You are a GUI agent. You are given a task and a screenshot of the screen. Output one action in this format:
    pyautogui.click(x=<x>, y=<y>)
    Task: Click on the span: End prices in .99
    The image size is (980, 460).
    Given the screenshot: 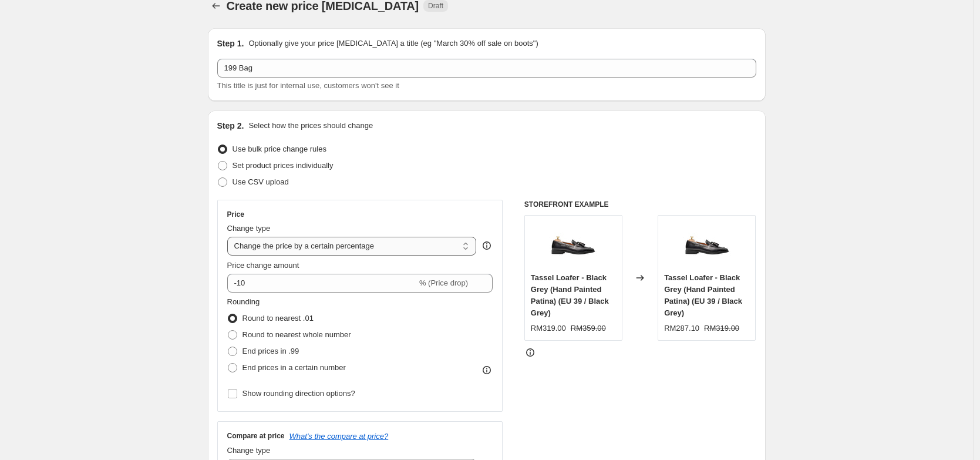 What is the action you would take?
    pyautogui.click(x=271, y=351)
    